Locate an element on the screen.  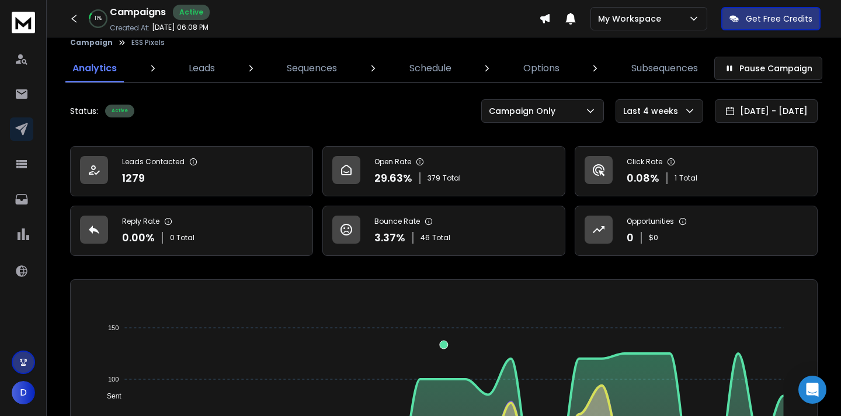
img: logo is located at coordinates (23, 22).